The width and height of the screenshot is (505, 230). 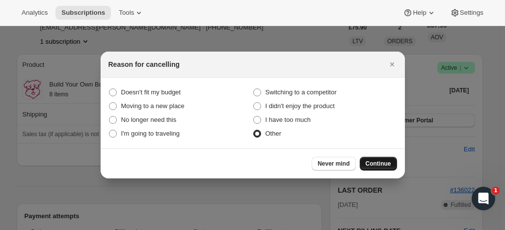 What do you see at coordinates (467, 13) in the screenshot?
I see `button: Settings` at bounding box center [467, 13].